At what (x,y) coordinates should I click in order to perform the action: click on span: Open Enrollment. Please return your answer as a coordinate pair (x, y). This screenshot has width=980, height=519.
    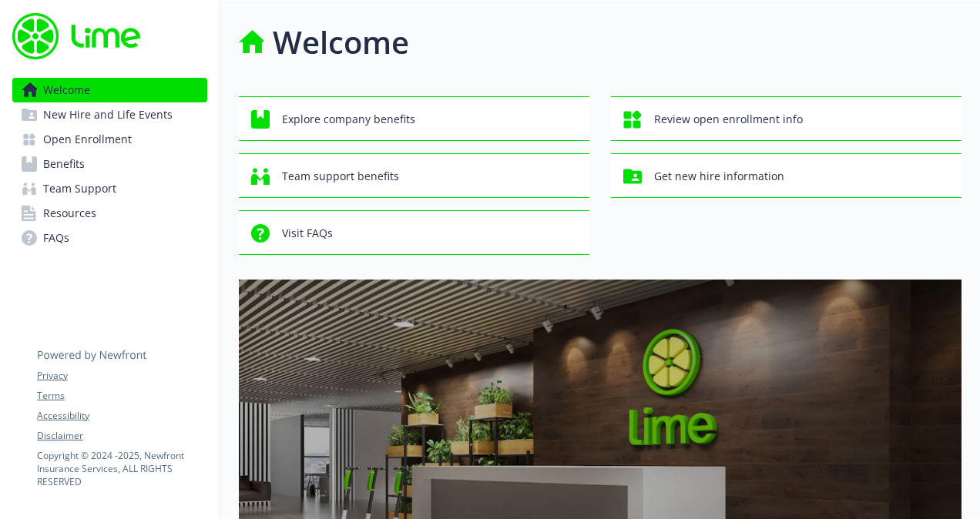
    Looking at the image, I should click on (87, 139).